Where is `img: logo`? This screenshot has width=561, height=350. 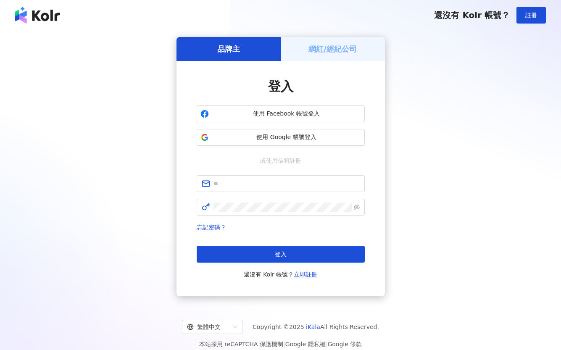 img: logo is located at coordinates (37, 15).